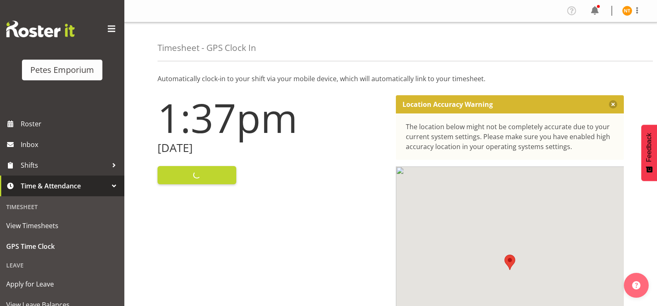 The image size is (657, 306). I want to click on div: Leave, so click(62, 265).